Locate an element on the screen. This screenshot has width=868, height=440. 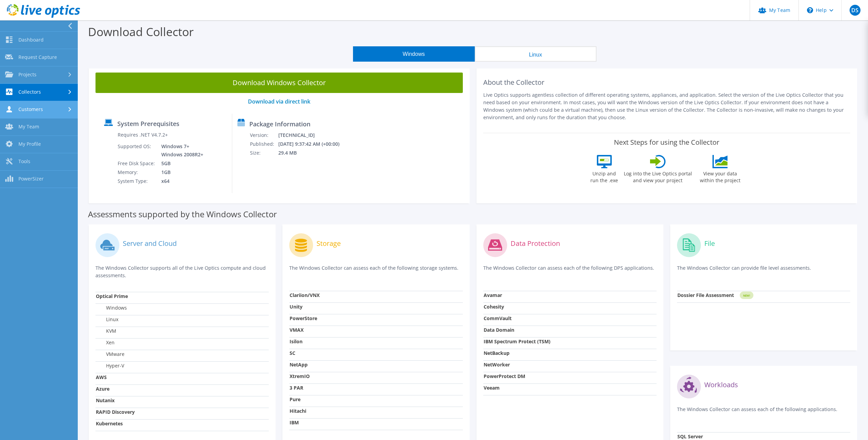
strong: Kubernetes is located at coordinates (109, 423).